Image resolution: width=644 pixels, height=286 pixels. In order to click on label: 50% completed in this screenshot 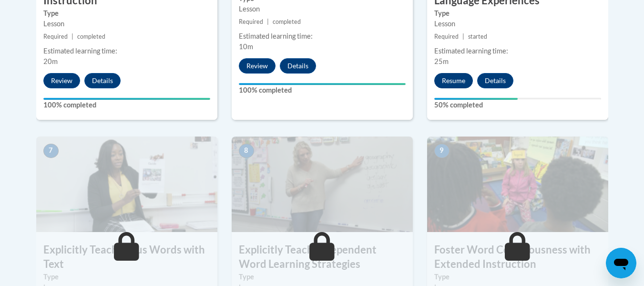, I will do `click(518, 105)`.